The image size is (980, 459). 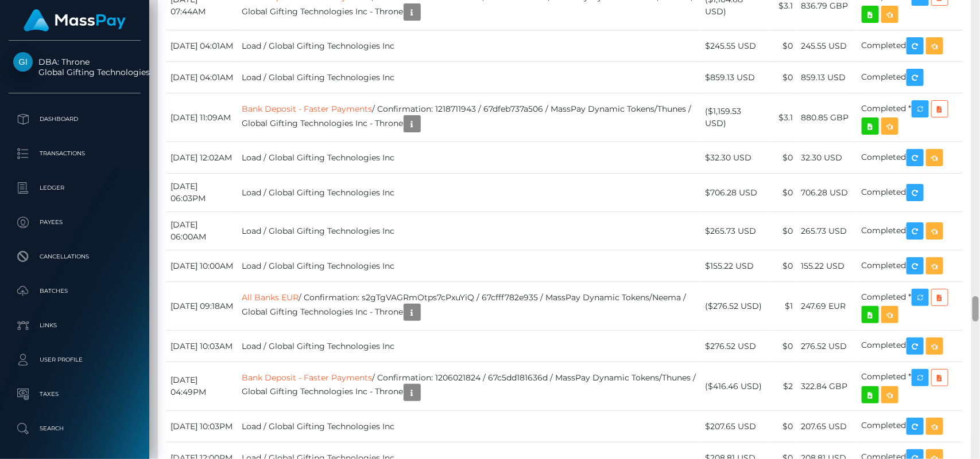 I want to click on td: $1, so click(x=782, y=307).